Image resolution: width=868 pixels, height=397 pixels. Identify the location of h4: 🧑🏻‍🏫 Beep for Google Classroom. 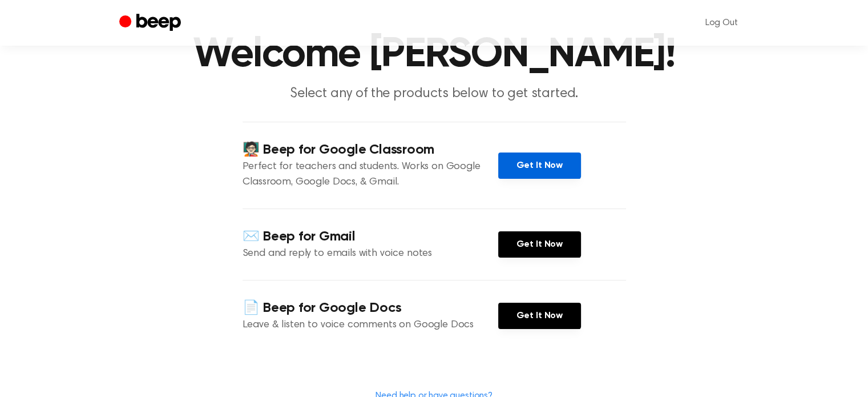
(371, 149).